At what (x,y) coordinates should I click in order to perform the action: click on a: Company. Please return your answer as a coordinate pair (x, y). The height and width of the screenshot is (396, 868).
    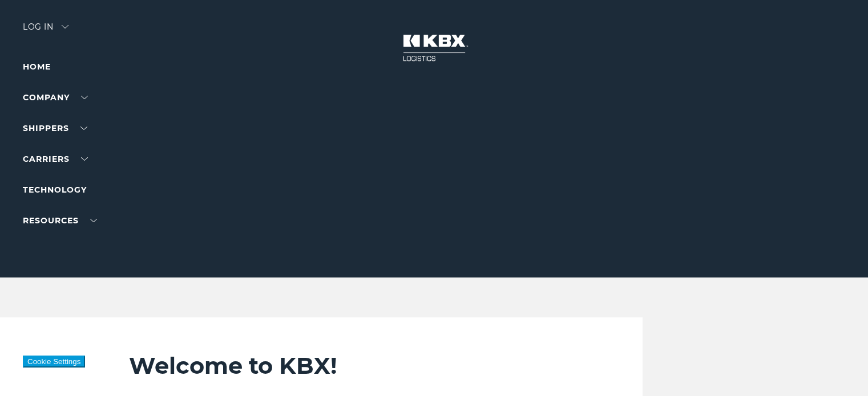
    Looking at the image, I should click on (55, 98).